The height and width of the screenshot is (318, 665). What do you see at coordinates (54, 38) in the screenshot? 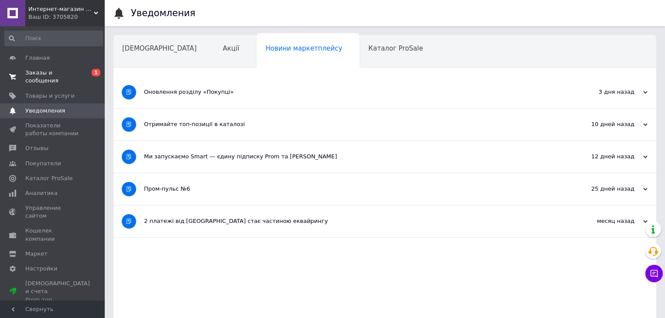
I see `input: Поиск` at bounding box center [54, 38].